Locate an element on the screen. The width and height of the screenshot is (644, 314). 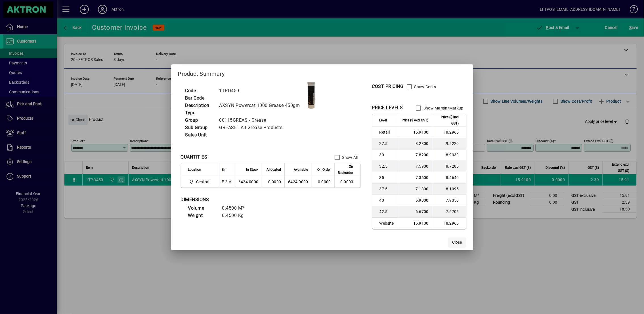
td: 8.9930 is located at coordinates (449, 155).